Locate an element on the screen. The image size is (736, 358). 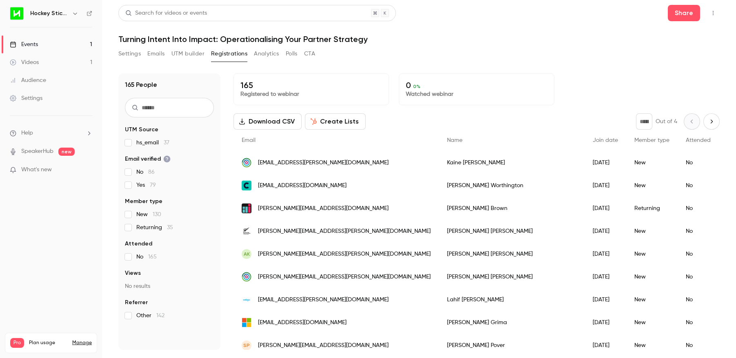
span: new is located at coordinates (67, 152).